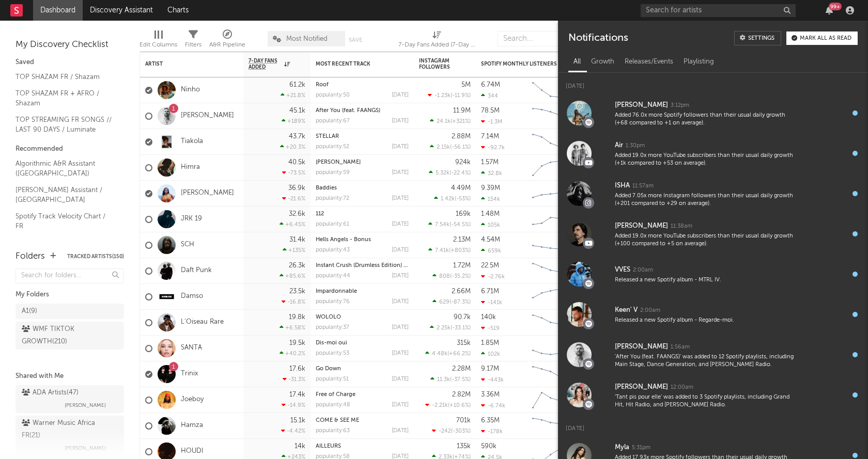  I want to click on div: Released a new Spotify album - Regarde-moi., so click(706, 321).